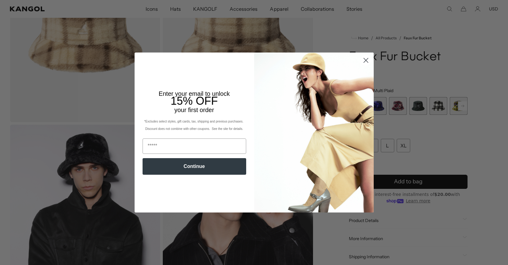 The width and height of the screenshot is (508, 265). Describe the element at coordinates (194, 94) in the screenshot. I see `span: Enter your email to unlock` at that location.